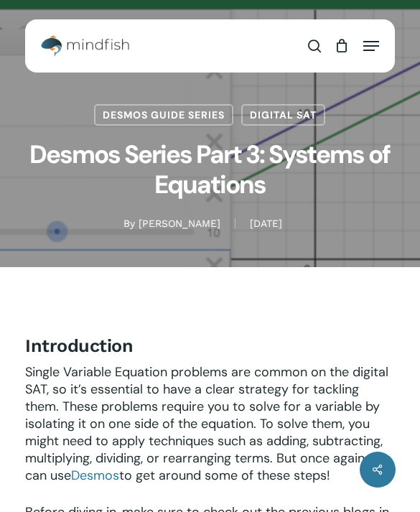 The image size is (420, 512). Describe the element at coordinates (207, 423) in the screenshot. I see `span: Single Variable Equation problems are common on the digital SAT, so it’s essential to have a clea...` at that location.